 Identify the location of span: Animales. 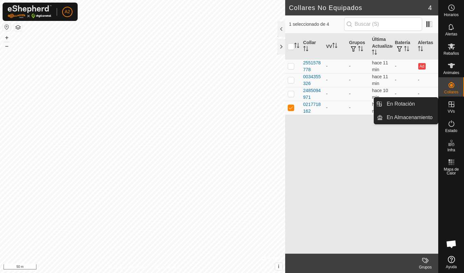
(451, 73).